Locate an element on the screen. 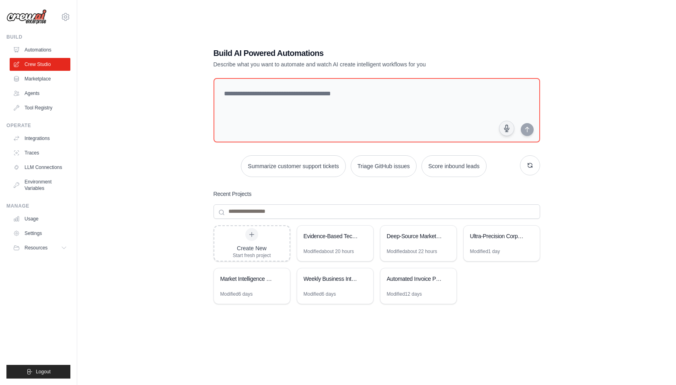  h1: Build AI Powered Automations is located at coordinates (349, 53).